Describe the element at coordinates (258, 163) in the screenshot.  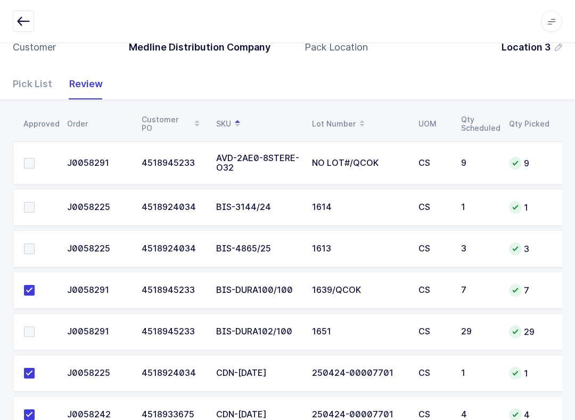
I see `div: AVD-2AE0-8STERE-O32` at that location.